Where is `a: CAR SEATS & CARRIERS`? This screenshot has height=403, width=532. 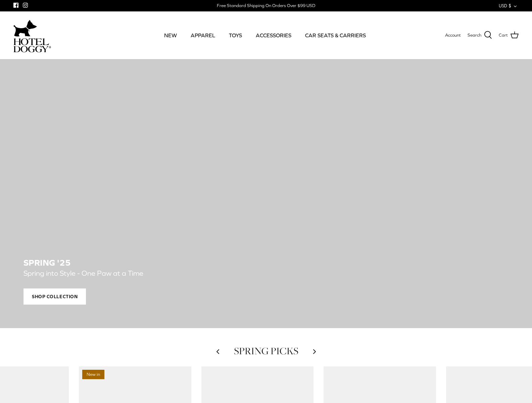 a: CAR SEATS & CARRIERS is located at coordinates (335, 36).